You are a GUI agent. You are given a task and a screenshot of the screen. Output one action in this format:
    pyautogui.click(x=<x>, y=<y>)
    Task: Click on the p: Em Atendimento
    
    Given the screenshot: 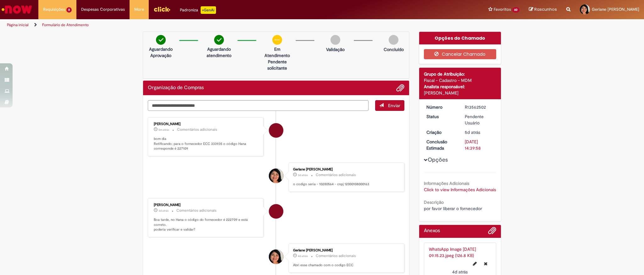 What is the action you would take?
    pyautogui.click(x=277, y=52)
    